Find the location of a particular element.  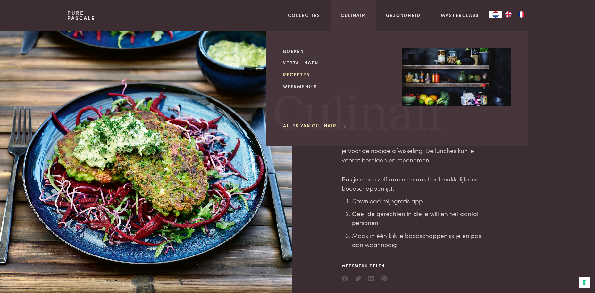

img: Culinair is located at coordinates (456, 77).